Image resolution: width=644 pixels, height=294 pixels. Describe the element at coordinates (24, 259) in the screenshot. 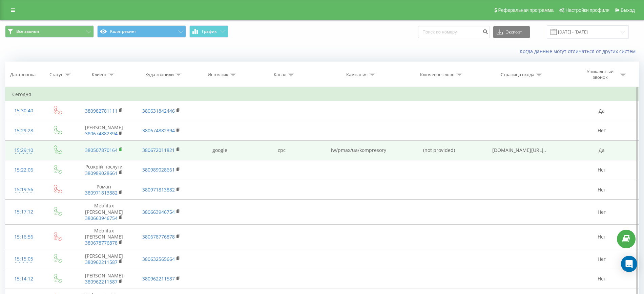

I see `div: 15:15:05` at that location.